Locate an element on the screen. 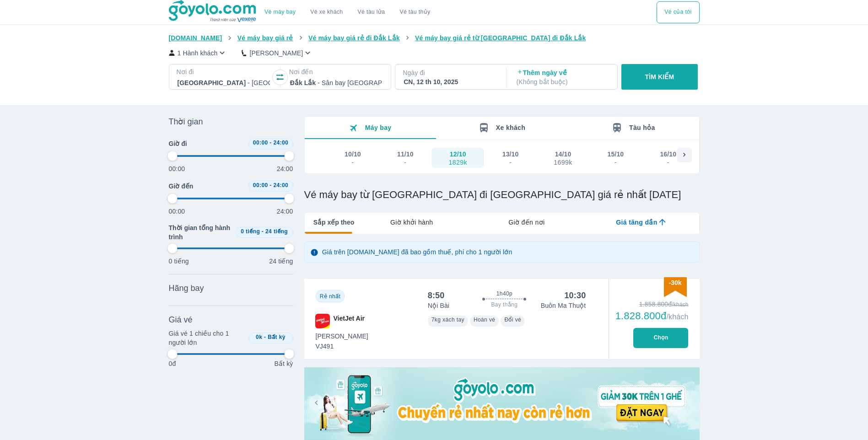 This screenshot has width=868, height=440. button: 1 Hành khách is located at coordinates (198, 53).